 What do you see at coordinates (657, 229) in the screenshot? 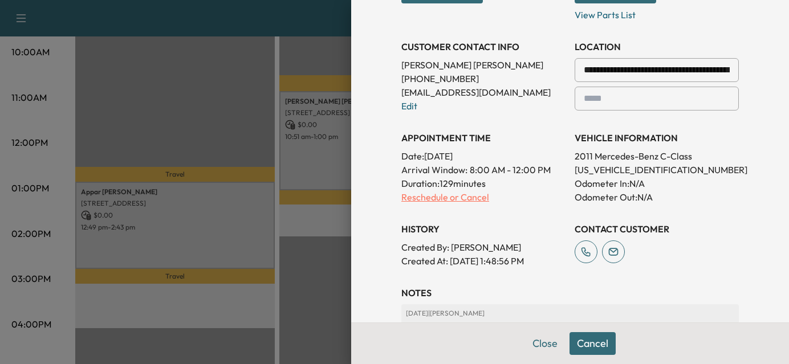
I see `h3: CONTACT CUSTOMER` at bounding box center [657, 229].